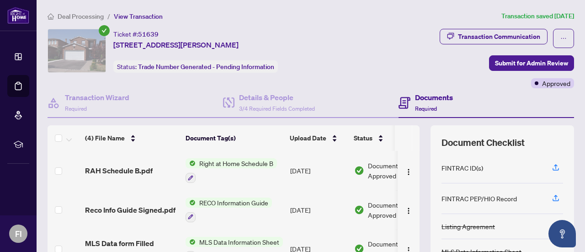  I want to click on span: FI, so click(18, 234).